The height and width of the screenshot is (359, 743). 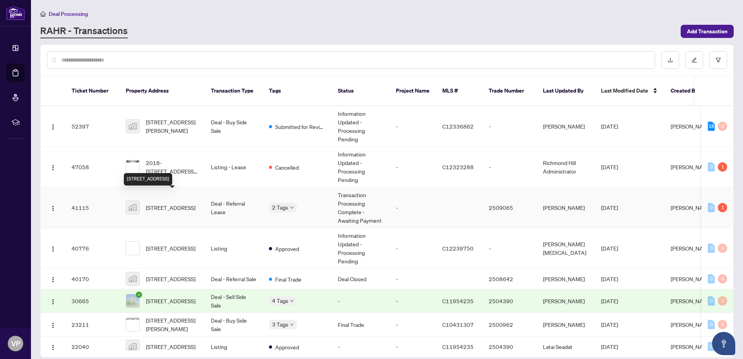 I want to click on span: VP, so click(x=15, y=343).